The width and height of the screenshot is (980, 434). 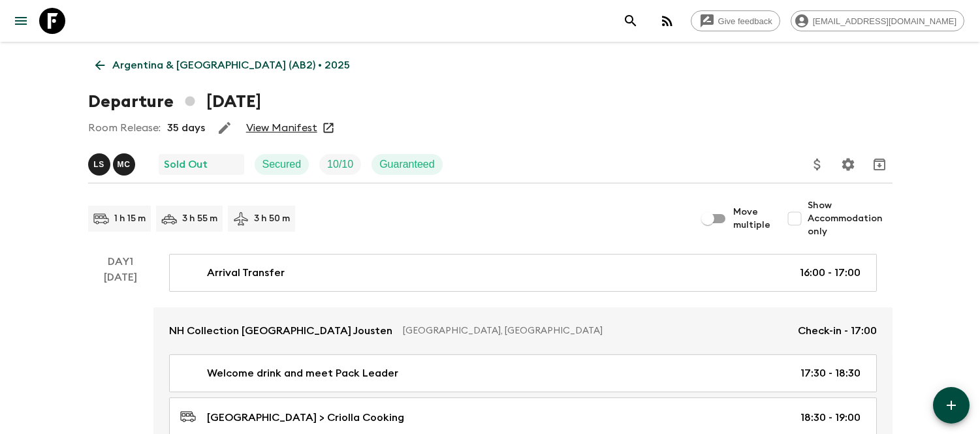 I want to click on a: Give feedback, so click(x=736, y=21).